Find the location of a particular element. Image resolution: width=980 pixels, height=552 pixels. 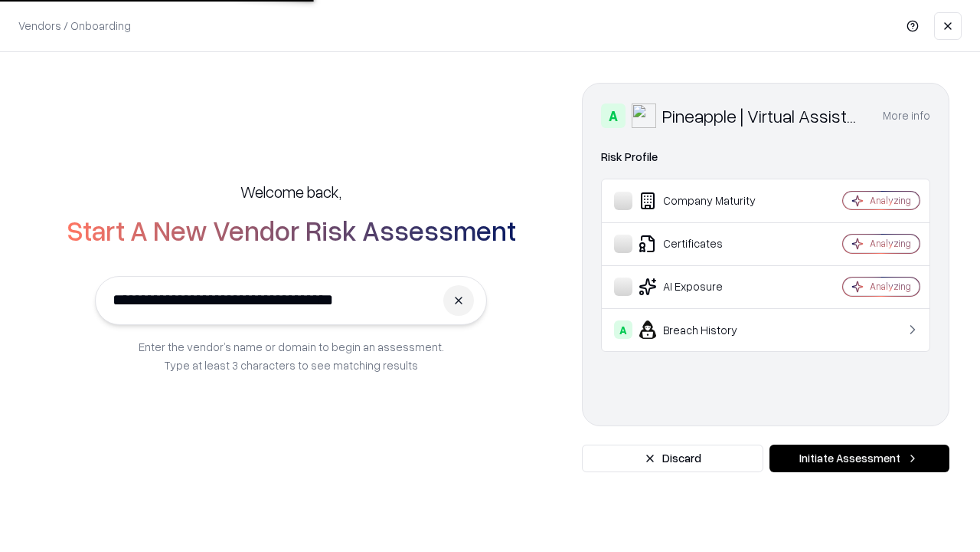

div: Company Maturity is located at coordinates (705, 201).